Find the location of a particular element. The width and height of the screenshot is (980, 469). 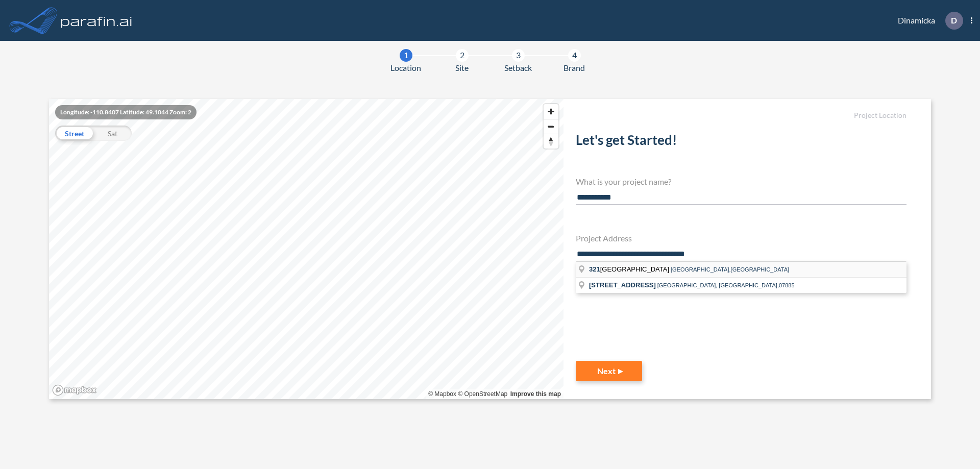

div: 4 is located at coordinates (574, 55).